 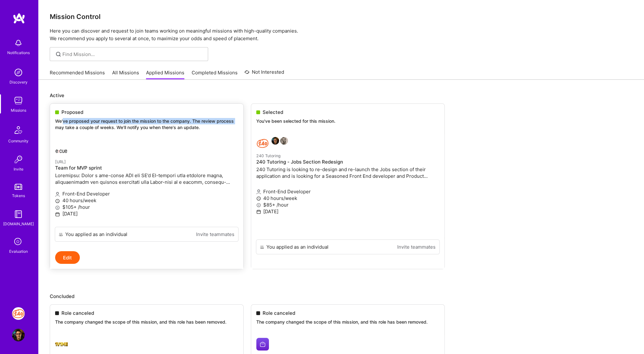 What do you see at coordinates (18, 335) in the screenshot?
I see `img: User Avatar` at bounding box center [18, 335].